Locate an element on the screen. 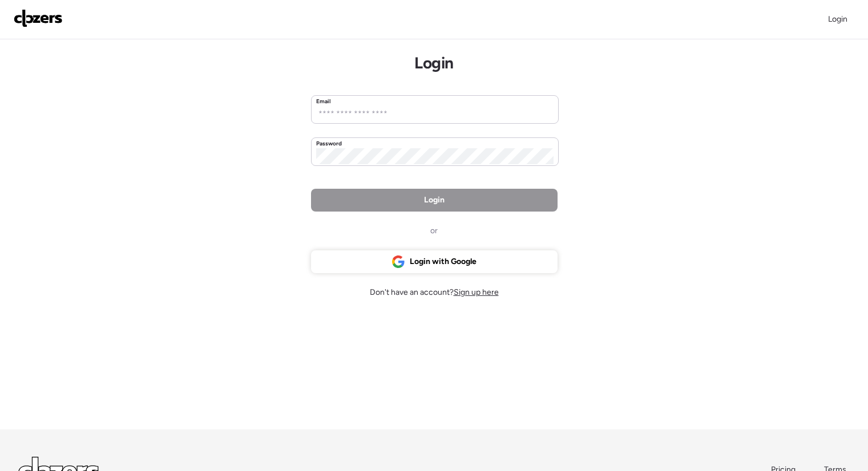  img: Logo is located at coordinates (38, 18).